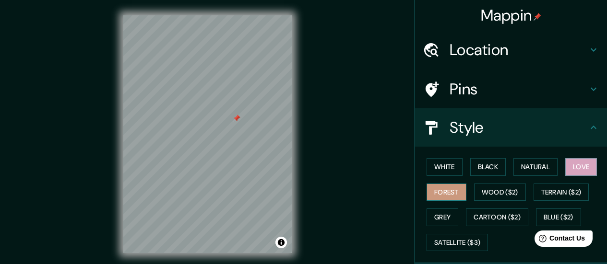 The image size is (607, 264). What do you see at coordinates (511, 50) in the screenshot?
I see `div: Location` at bounding box center [511, 50].